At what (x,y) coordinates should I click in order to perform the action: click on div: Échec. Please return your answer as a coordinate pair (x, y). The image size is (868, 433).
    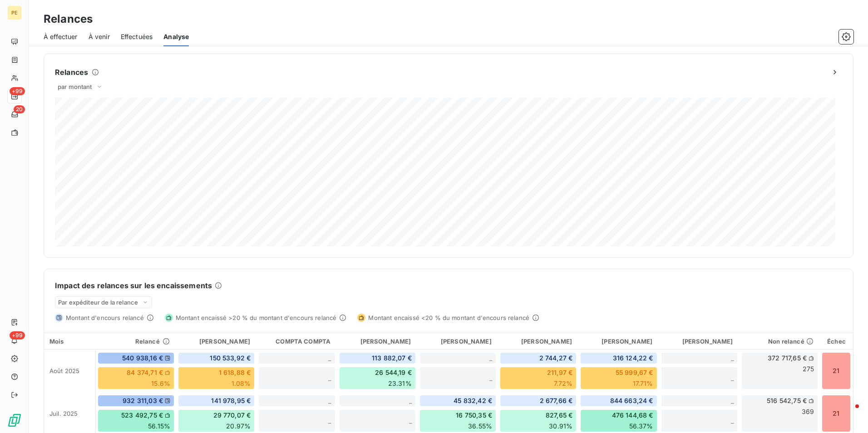
    Looking at the image, I should click on (836, 341).